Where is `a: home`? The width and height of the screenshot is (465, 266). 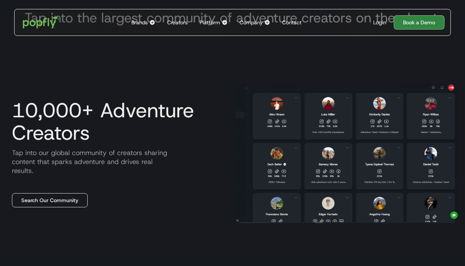
a: home is located at coordinates (41, 22).